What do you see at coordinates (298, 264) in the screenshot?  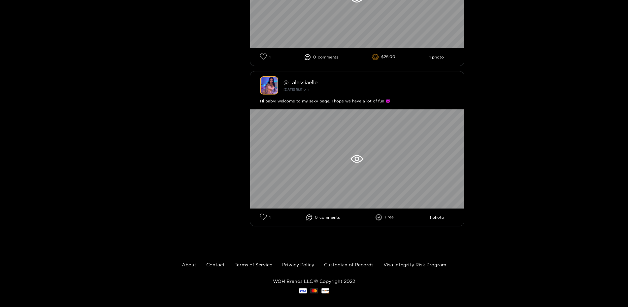 I see `a: Privacy Policy` at bounding box center [298, 264].